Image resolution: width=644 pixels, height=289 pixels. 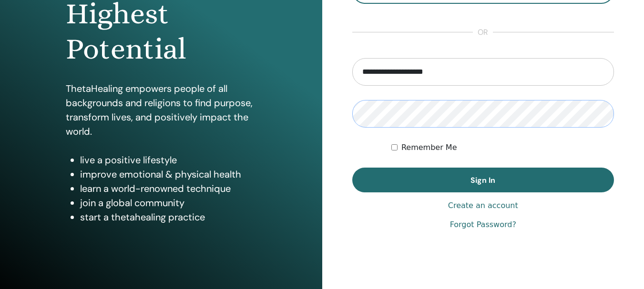 I want to click on div: Keep me authenticated indefinitely or until I manually logout, so click(x=502, y=148).